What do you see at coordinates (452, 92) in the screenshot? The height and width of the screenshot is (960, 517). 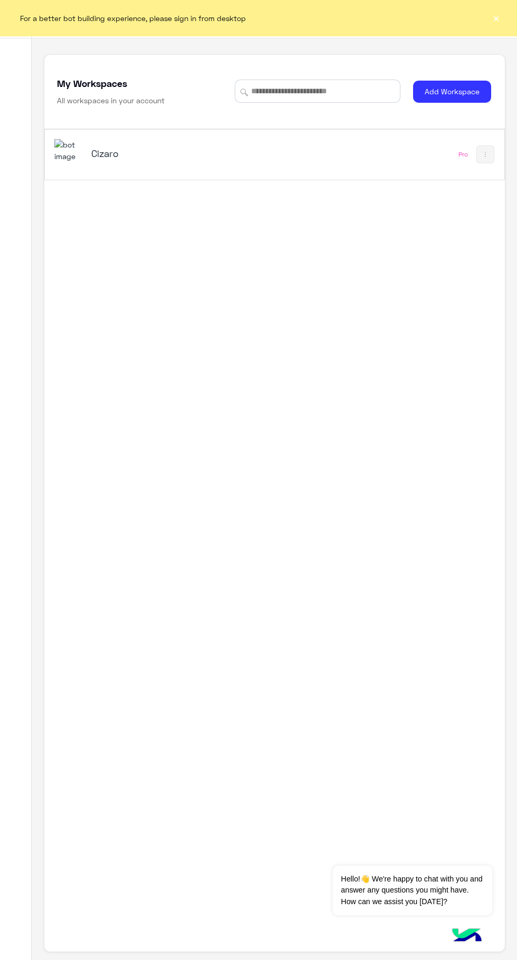 I see `button: Add Workspace` at bounding box center [452, 92].